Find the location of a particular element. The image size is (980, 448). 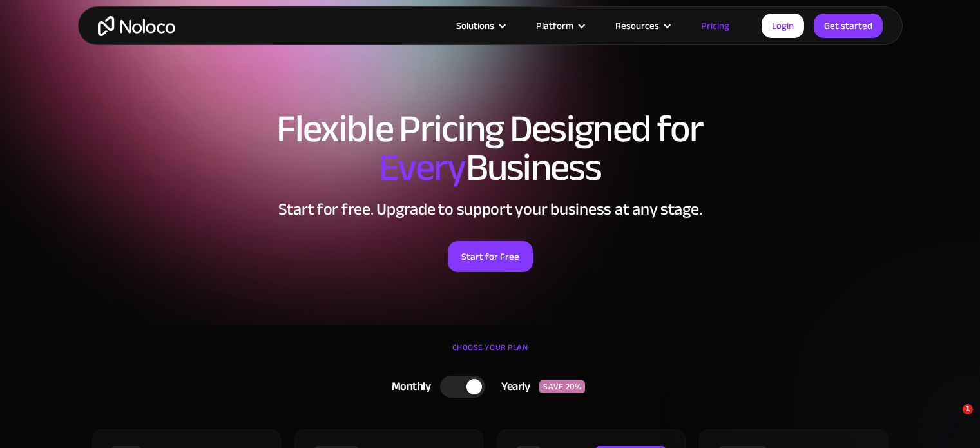

div: SAVE 20% is located at coordinates (561, 387).